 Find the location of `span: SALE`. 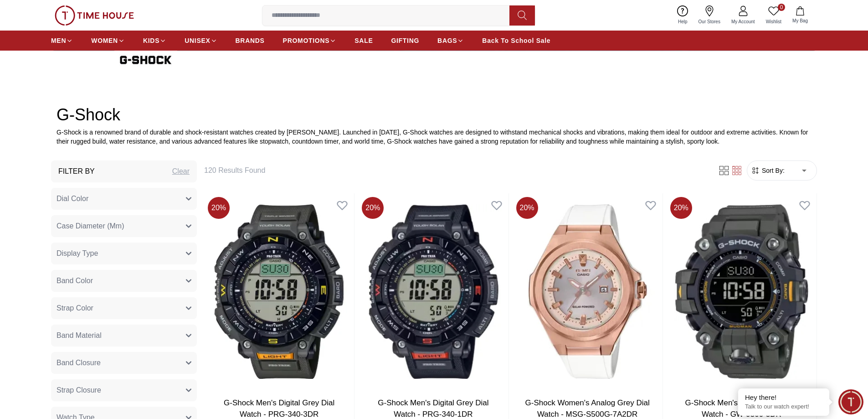

span: SALE is located at coordinates (364, 40).